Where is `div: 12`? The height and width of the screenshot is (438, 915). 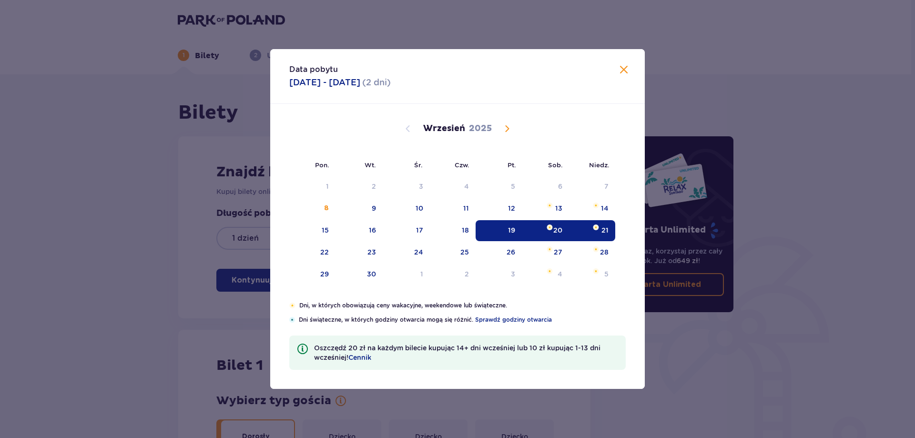
div: 12 is located at coordinates (512, 208).